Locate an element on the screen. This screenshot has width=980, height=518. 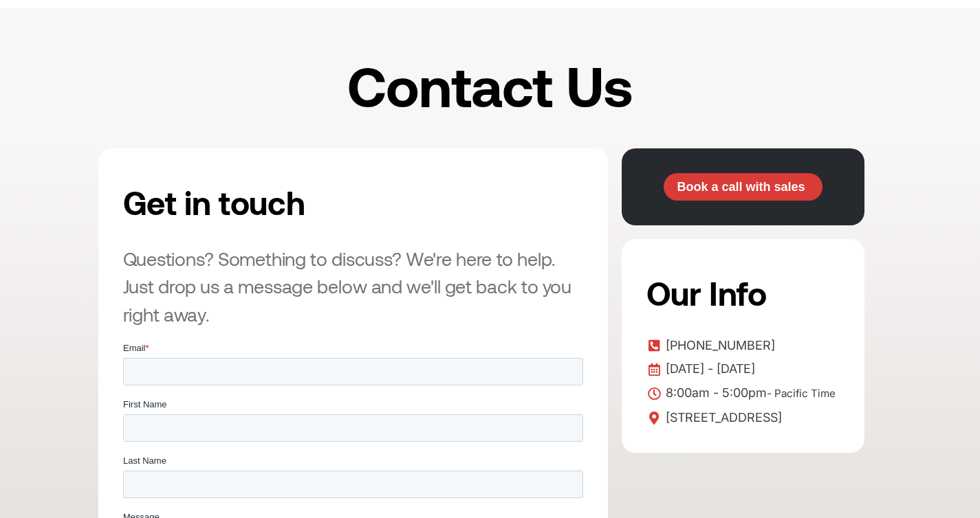
h2: Our Info is located at coordinates (741, 293).